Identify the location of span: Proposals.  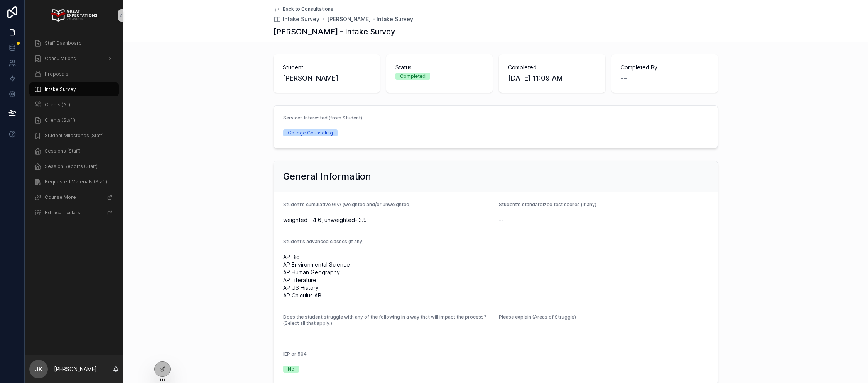
(56, 74).